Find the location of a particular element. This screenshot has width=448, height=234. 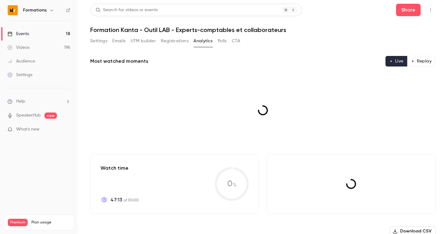

button: Settings is located at coordinates (99, 41).